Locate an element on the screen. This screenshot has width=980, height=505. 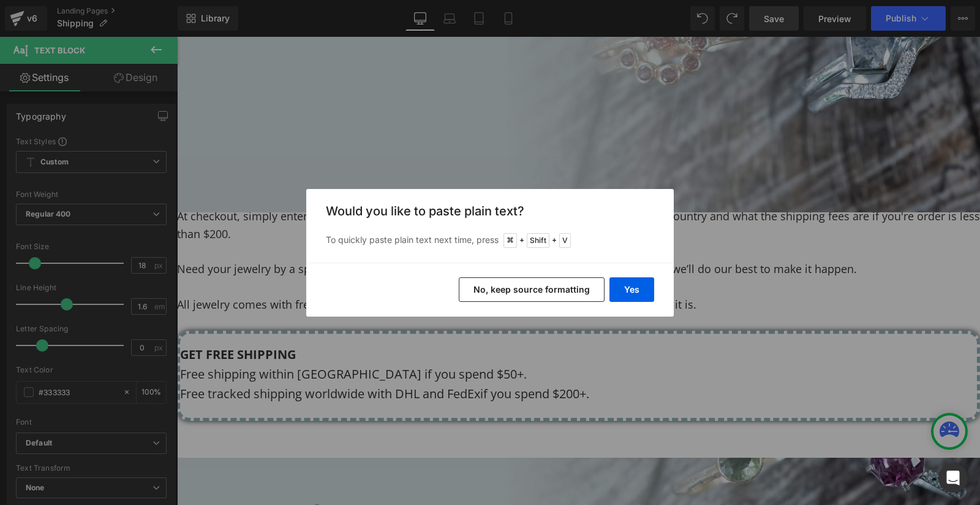
button: Yes is located at coordinates (631, 289).